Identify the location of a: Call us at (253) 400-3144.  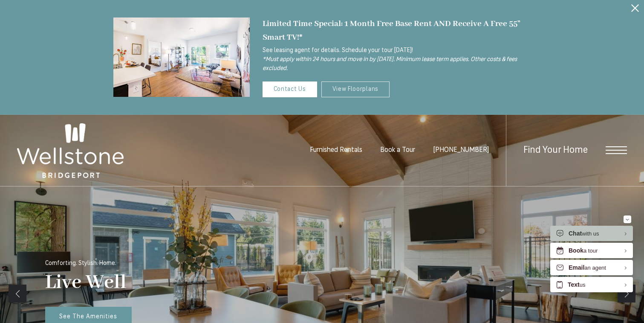
(461, 150).